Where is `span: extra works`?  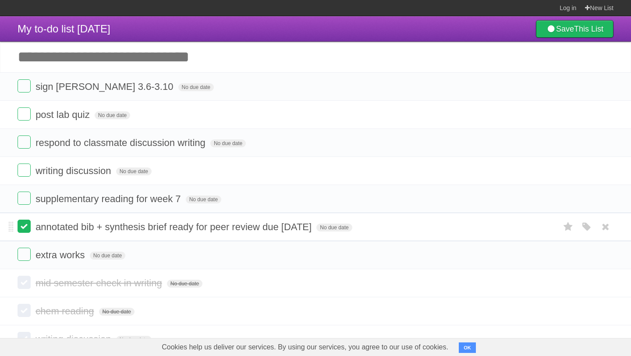 span: extra works is located at coordinates (61, 254).